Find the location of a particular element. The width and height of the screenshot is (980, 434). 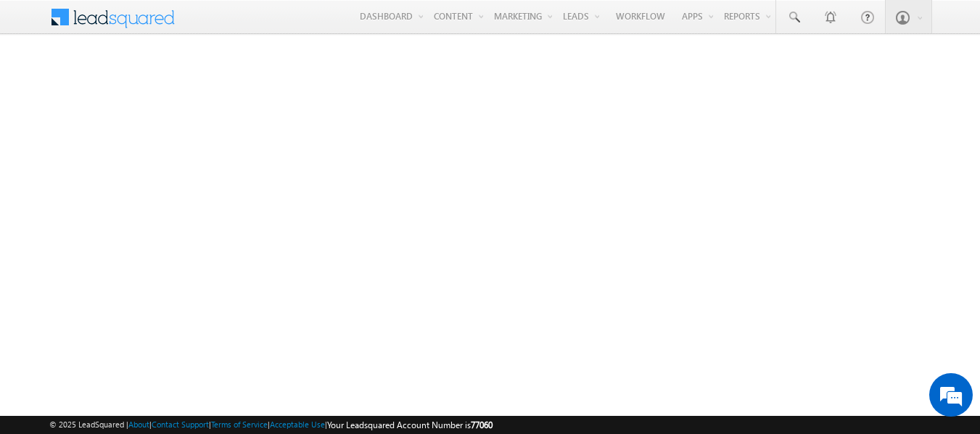

span: © 2025 LeadSquared | | | | | is located at coordinates (271, 425).